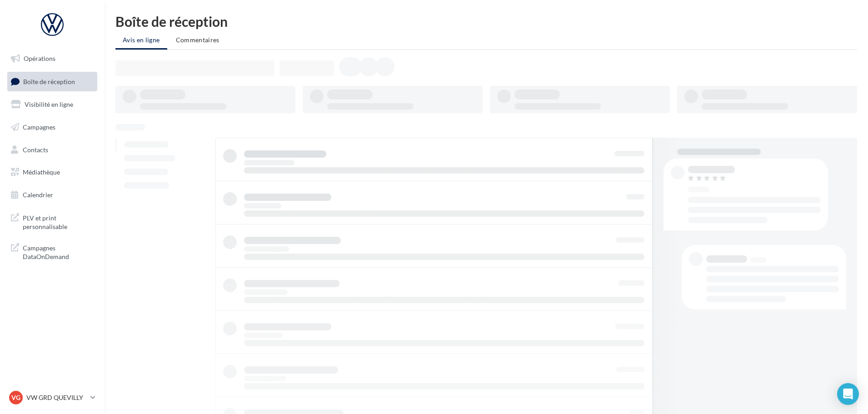 The width and height of the screenshot is (868, 414). What do you see at coordinates (35, 149) in the screenshot?
I see `span: Contacts` at bounding box center [35, 149].